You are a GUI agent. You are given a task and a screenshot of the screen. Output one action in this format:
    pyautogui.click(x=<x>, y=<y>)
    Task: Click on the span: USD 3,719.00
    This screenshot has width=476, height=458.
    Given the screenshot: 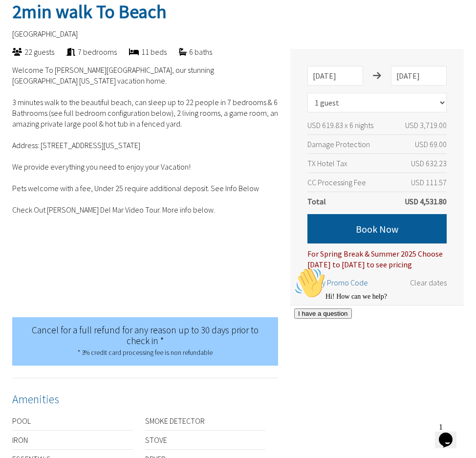 What is the action you would take?
    pyautogui.click(x=426, y=125)
    